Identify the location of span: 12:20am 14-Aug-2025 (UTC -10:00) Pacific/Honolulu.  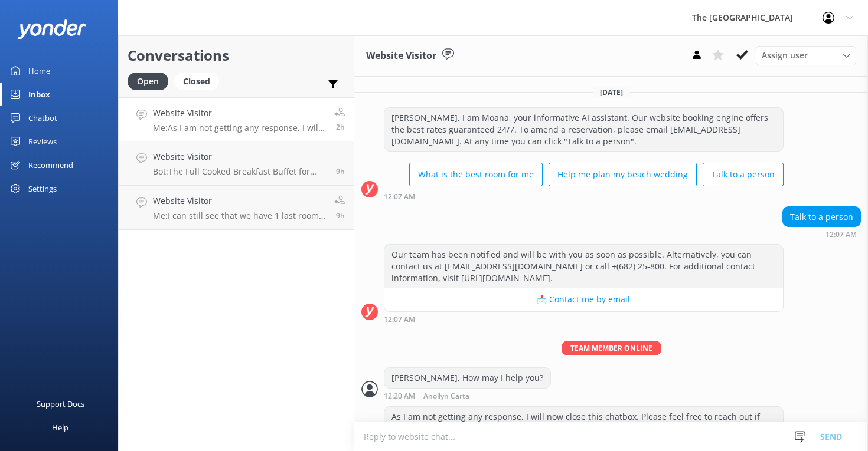
(340, 171).